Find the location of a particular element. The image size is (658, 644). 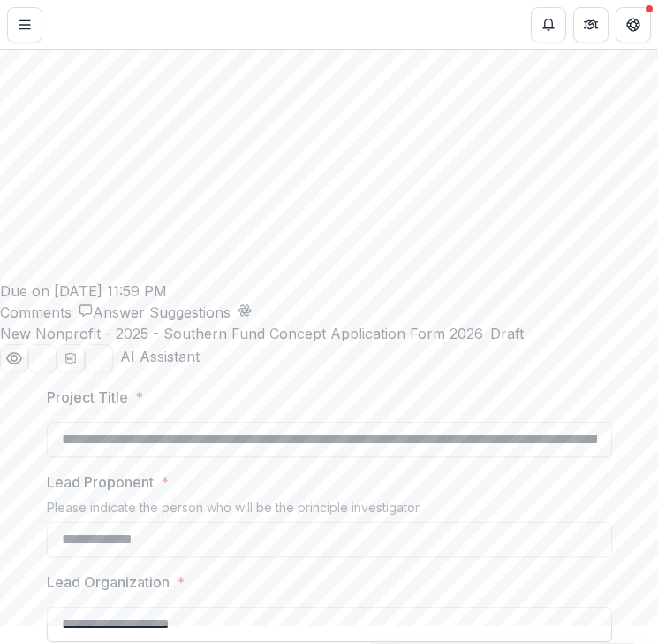

button: Get Help is located at coordinates (634, 24).